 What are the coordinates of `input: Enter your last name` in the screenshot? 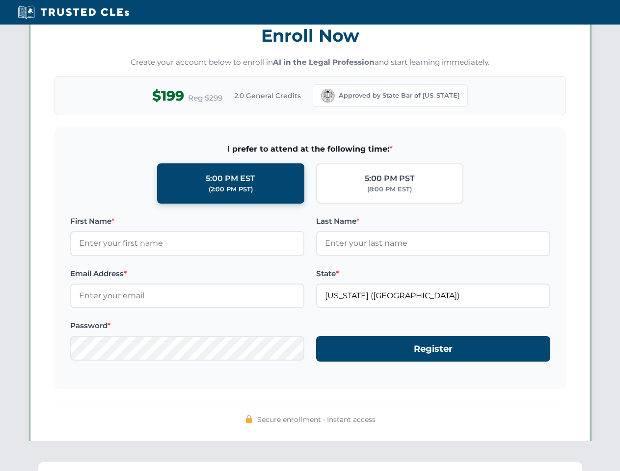 It's located at (433, 243).